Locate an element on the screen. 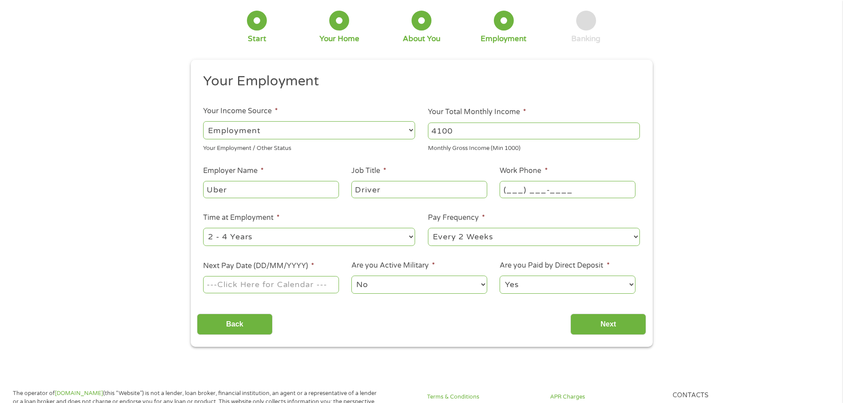  div: About You is located at coordinates (421, 39).